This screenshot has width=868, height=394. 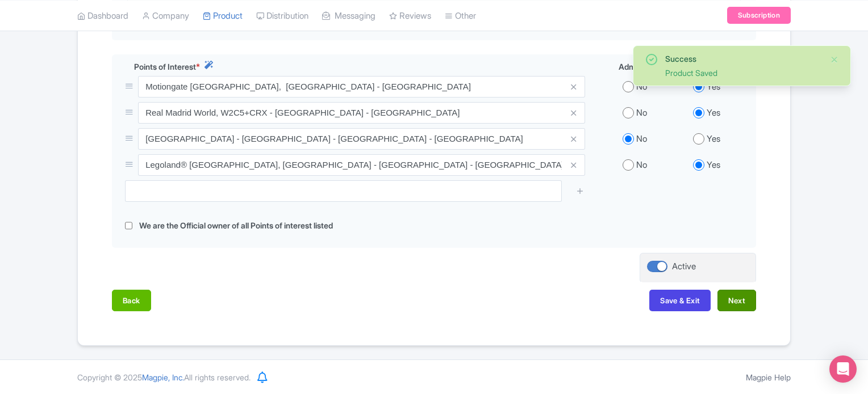 What do you see at coordinates (743, 73) in the screenshot?
I see `div: Product Saved` at bounding box center [743, 73].